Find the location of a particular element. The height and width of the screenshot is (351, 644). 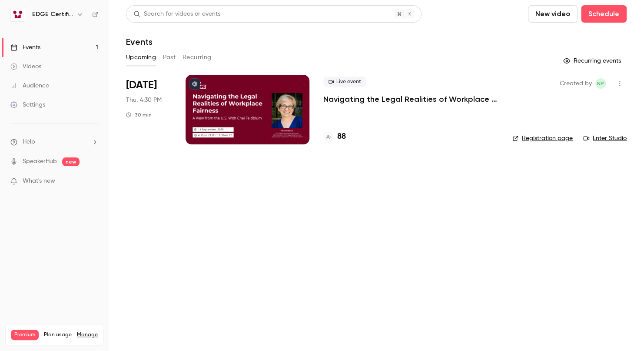

div: Settings is located at coordinates (28, 105).